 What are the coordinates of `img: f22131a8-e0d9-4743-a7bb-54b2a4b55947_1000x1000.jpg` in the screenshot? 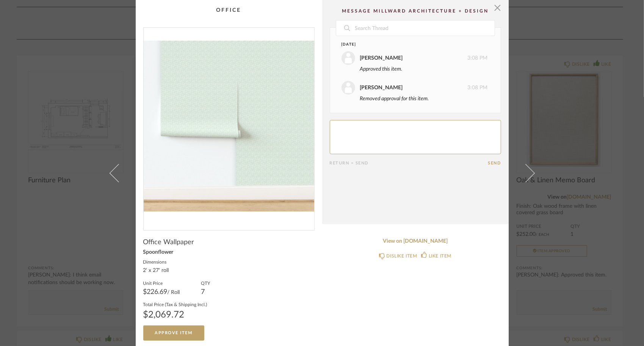 It's located at (229, 126).